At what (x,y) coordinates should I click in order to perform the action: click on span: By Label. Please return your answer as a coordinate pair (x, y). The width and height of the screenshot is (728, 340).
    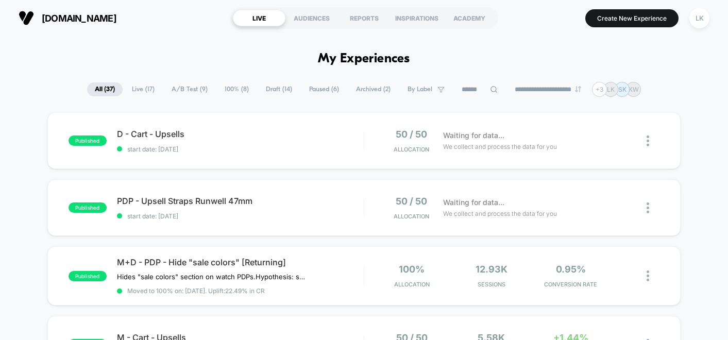
    Looking at the image, I should click on (420, 89).